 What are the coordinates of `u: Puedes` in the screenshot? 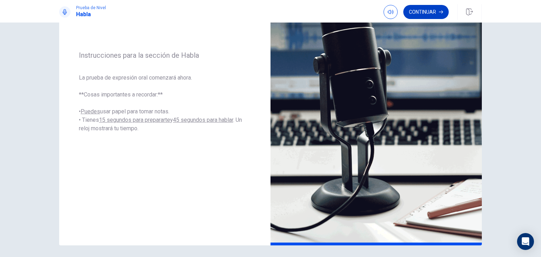 It's located at (90, 111).